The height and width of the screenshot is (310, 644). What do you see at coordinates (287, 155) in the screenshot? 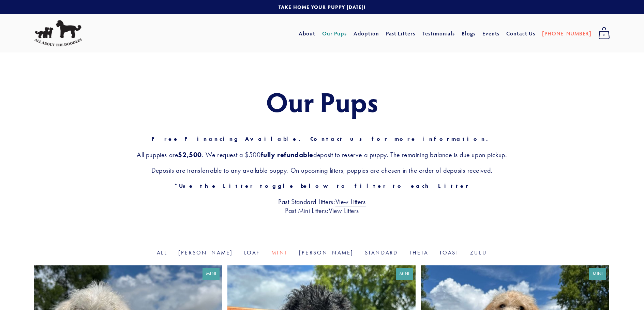
I see `strong: fully refundable` at bounding box center [287, 155].